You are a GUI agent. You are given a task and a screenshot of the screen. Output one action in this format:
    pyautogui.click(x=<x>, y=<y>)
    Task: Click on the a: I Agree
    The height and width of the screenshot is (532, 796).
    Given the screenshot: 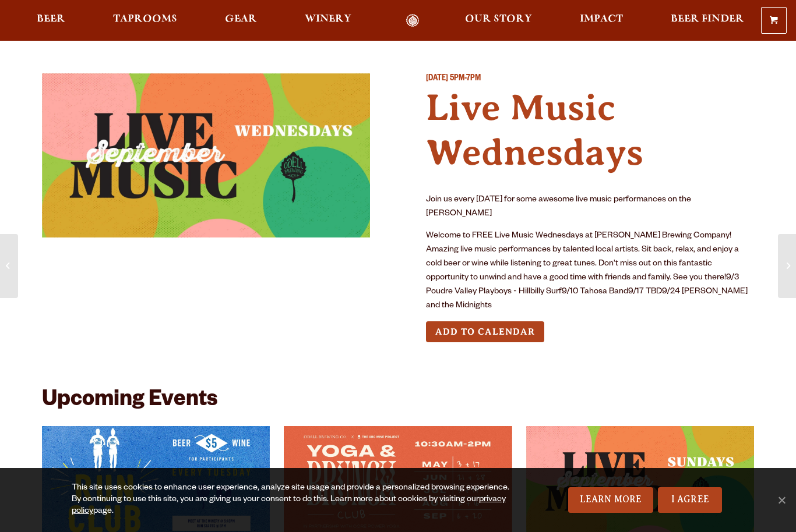 What is the action you would take?
    pyautogui.click(x=689, y=500)
    